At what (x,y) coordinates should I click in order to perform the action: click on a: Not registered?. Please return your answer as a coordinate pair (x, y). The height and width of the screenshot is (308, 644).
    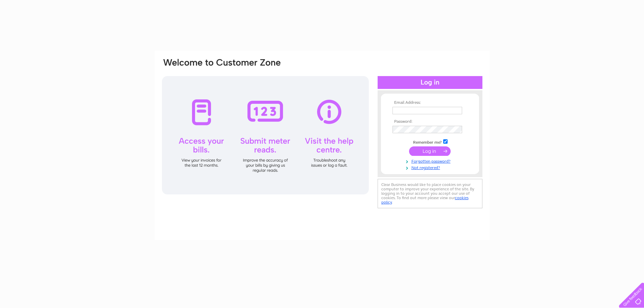
    Looking at the image, I should click on (431, 167).